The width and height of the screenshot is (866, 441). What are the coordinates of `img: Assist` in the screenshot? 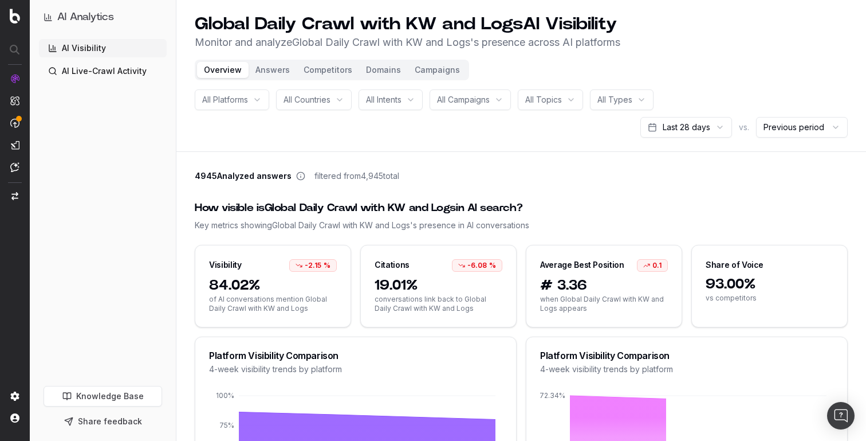 It's located at (15, 167).